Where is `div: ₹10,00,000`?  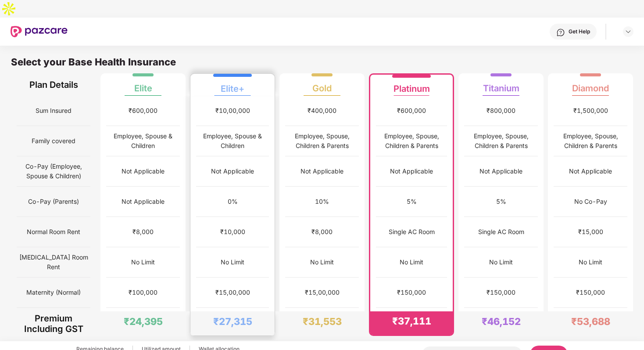 div: ₹10,00,000 is located at coordinates (232, 110).